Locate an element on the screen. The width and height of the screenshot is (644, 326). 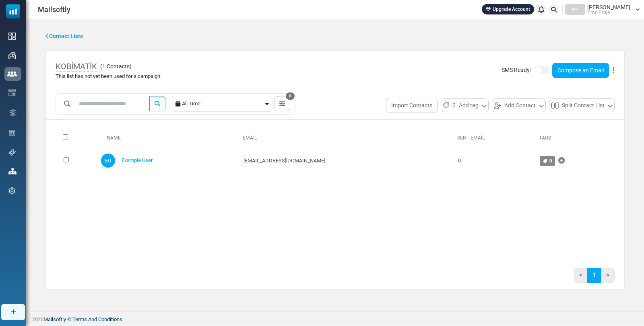
a: Mailsoftly © is located at coordinates (57, 319).